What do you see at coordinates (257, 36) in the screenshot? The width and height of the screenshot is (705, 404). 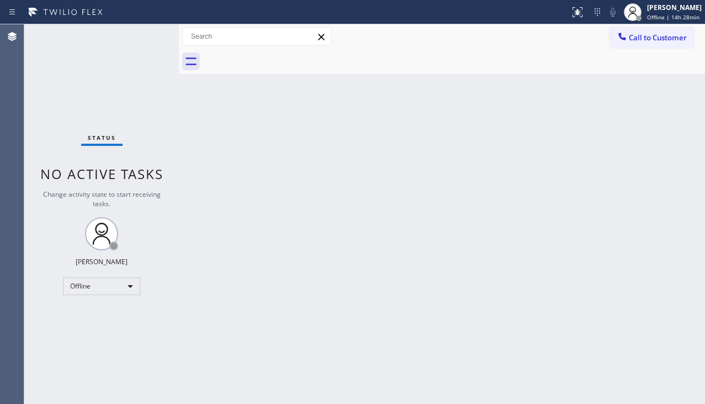 I see `input: Search` at bounding box center [257, 36].